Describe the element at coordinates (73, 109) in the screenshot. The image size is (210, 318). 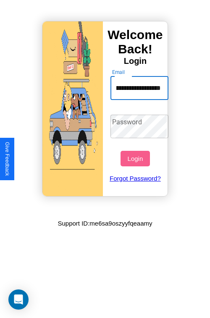
I see `img: gif` at that location.